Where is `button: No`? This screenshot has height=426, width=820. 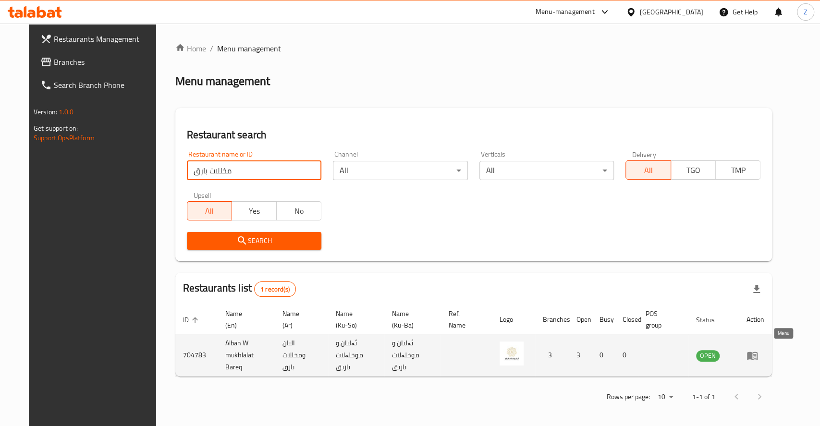 button: No is located at coordinates (299, 211).